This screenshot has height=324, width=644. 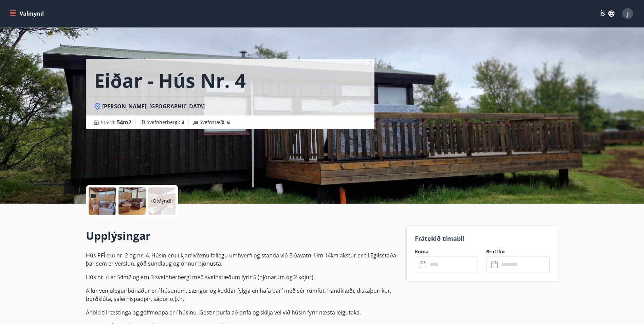 I want to click on button: J, so click(x=627, y=14).